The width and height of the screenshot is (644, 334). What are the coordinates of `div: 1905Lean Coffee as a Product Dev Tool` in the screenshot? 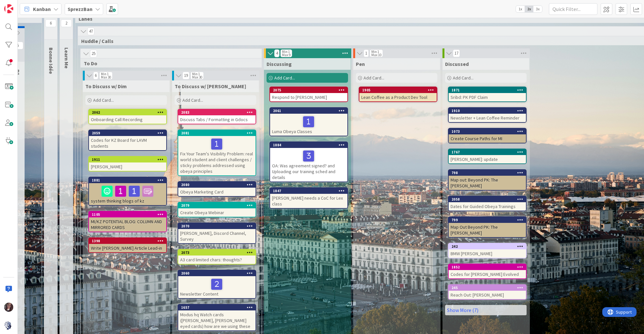 It's located at (398, 94).